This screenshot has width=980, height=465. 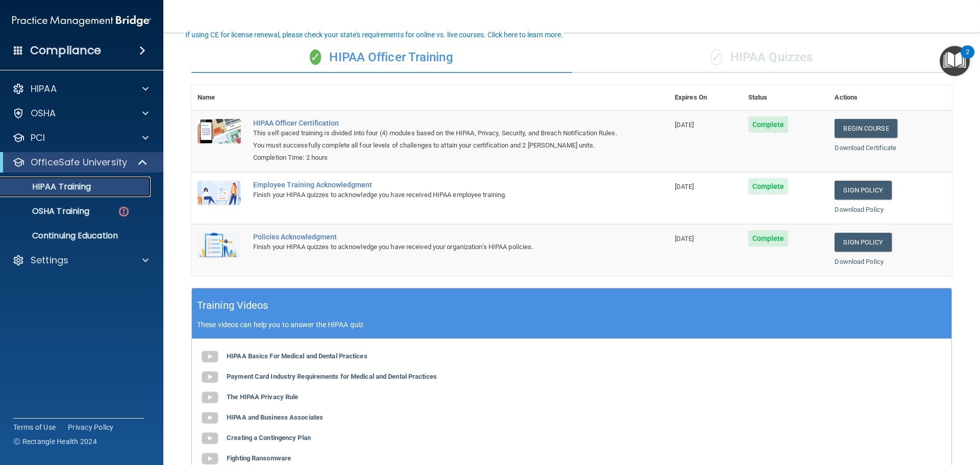 I want to click on p: OfficeSafe University, so click(x=79, y=162).